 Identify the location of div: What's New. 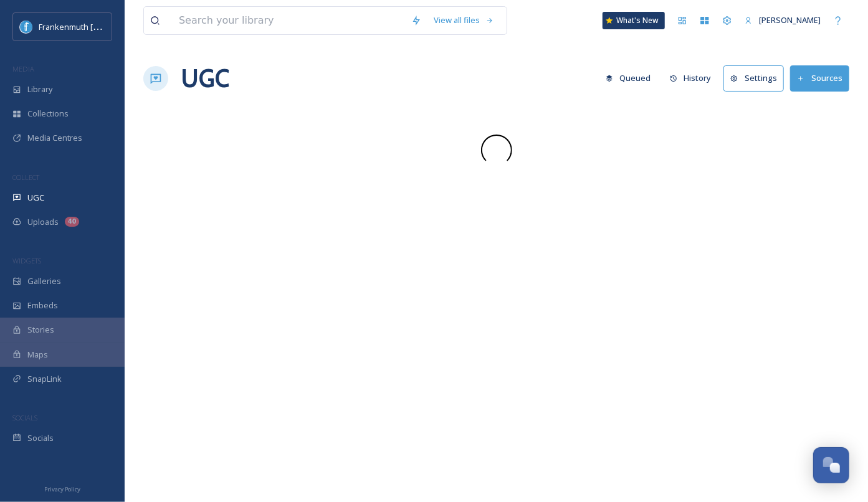
(634, 21).